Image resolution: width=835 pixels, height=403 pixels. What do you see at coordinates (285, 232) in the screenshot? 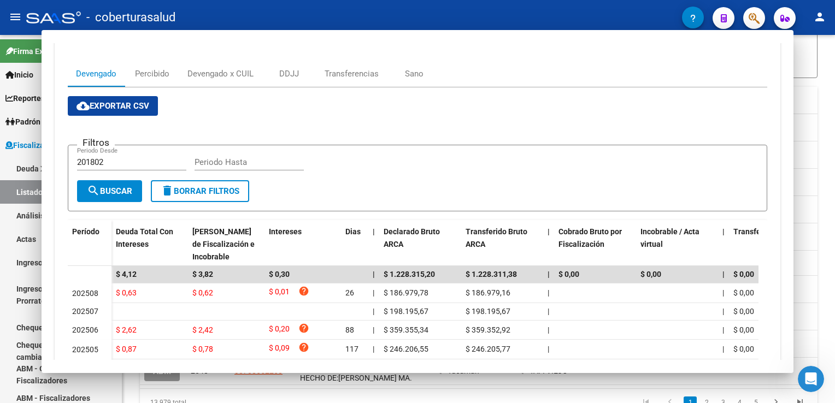
I see `span: Intereses` at bounding box center [285, 232].